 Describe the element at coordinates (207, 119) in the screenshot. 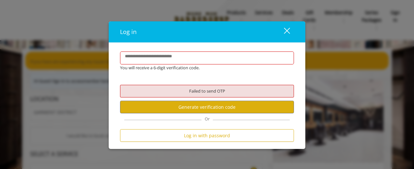

I see `span: Or` at that location.